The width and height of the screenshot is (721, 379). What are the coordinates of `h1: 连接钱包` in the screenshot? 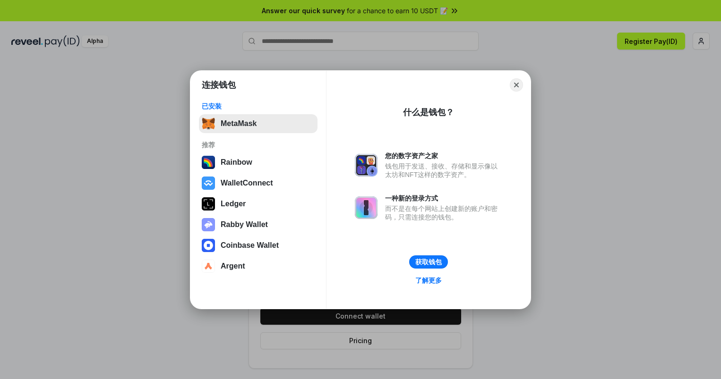 It's located at (219, 85).